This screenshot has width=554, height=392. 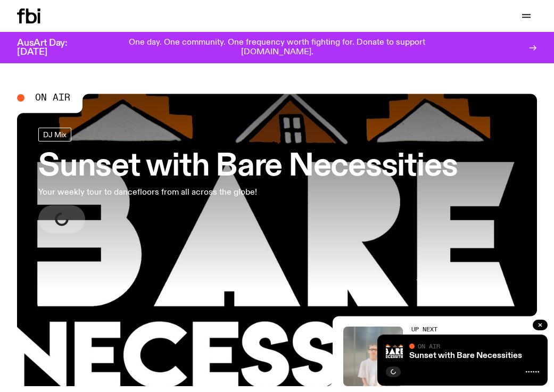 I want to click on h3: Sunset with Bare Necessities, so click(x=248, y=167).